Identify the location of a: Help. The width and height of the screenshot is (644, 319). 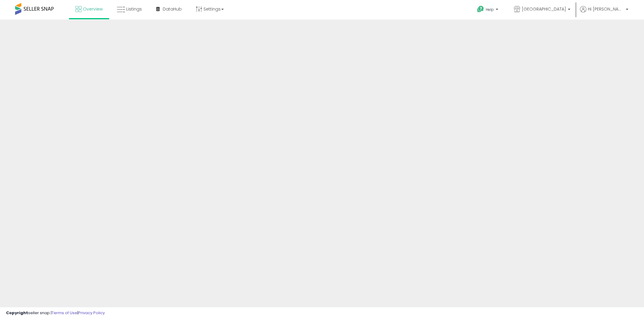
(488, 10).